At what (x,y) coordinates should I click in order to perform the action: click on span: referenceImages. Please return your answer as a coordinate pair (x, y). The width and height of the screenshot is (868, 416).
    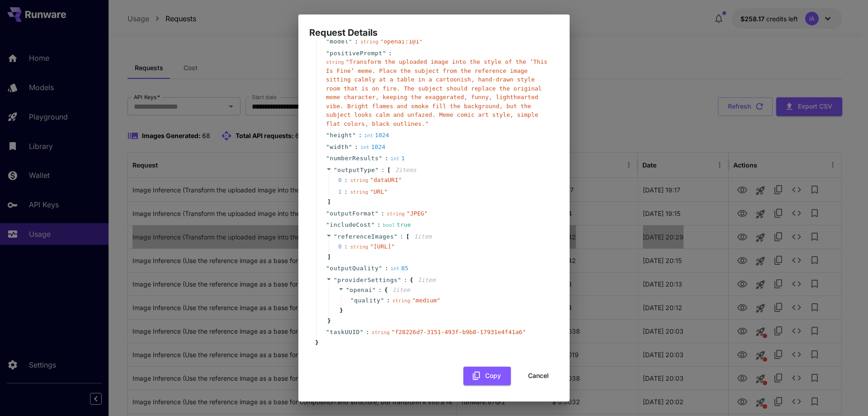
    Looking at the image, I should click on (365, 236).